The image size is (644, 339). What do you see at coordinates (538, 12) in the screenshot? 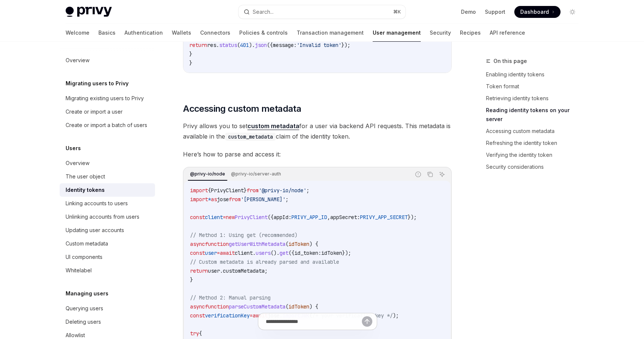
I see `a: Dashboard` at bounding box center [538, 12].